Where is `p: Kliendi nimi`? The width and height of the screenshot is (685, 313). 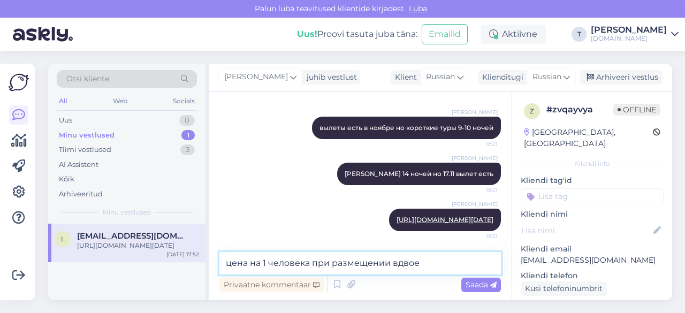
p: Kliendi nimi is located at coordinates (592, 214).